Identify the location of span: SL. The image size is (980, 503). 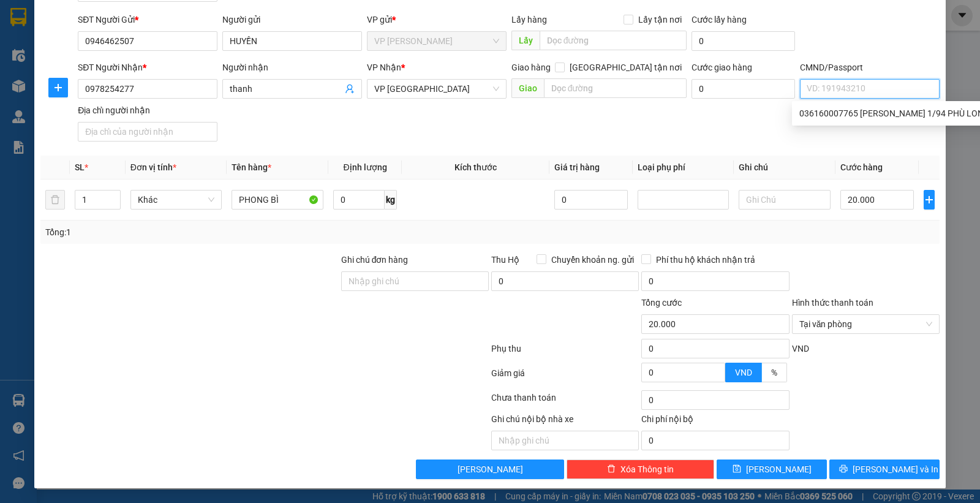
(80, 167).